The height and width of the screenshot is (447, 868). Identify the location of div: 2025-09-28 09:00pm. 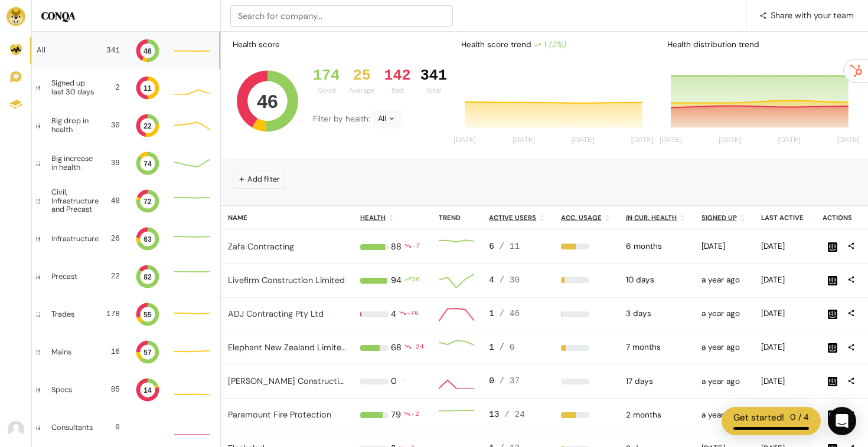
(656, 280).